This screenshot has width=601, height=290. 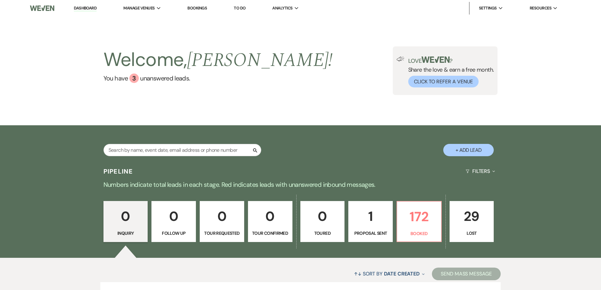 I want to click on span: Resources, so click(x=541, y=8).